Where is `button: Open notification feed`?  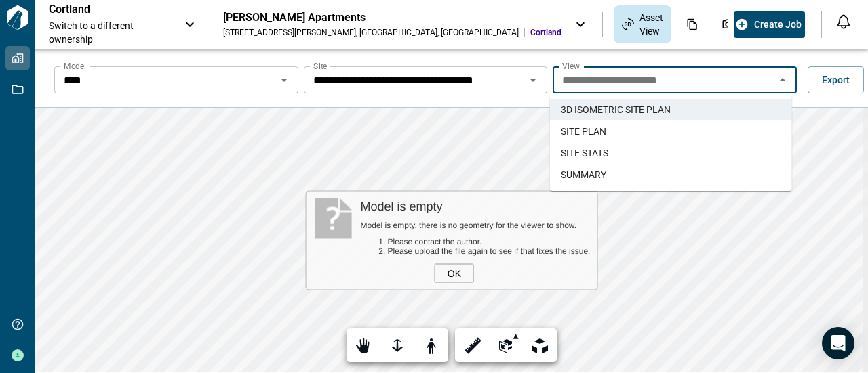 button: Open notification feed is located at coordinates (843, 22).